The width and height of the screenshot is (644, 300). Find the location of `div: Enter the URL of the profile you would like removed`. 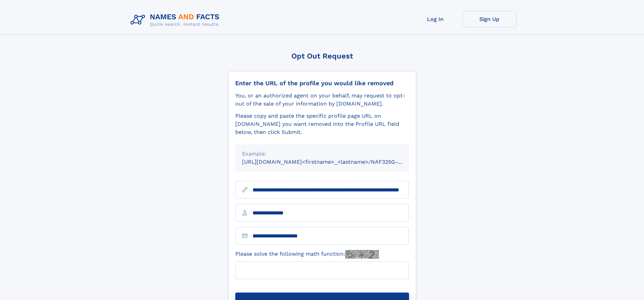

div: Enter the URL of the profile you would like removed is located at coordinates (322, 83).